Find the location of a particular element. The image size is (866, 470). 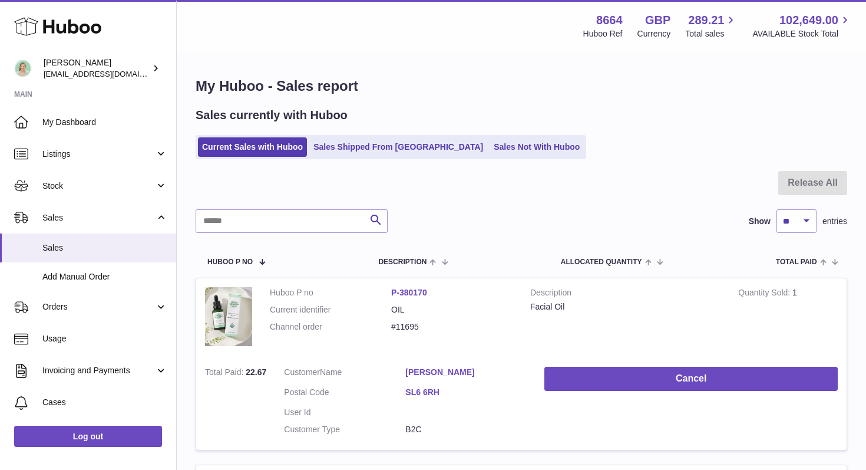

div: Currency is located at coordinates (654, 34).